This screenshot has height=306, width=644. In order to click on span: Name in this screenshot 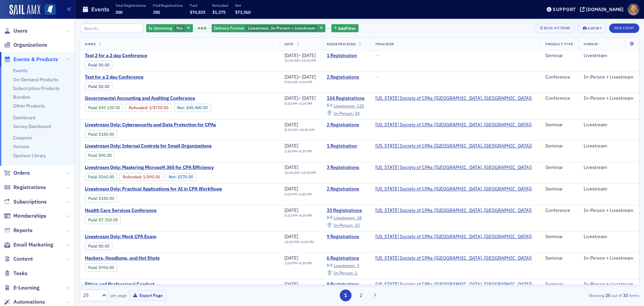, I will do `click(90, 44)`.